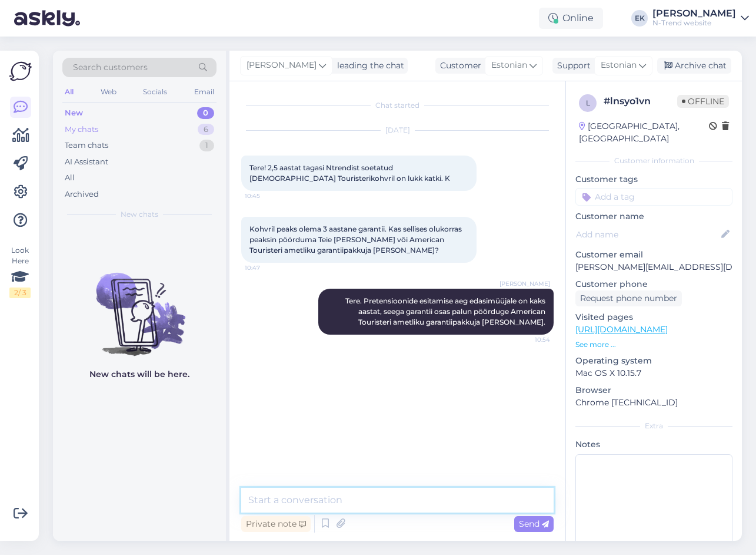 The height and width of the screenshot is (555, 756). What do you see at coordinates (446, 311) in the screenshot?
I see `span: Tere. Pretensioonide esitamise aeg edasimüüjale on kaks aastat, seega garantii osas palun pöördug...` at bounding box center [446, 311].